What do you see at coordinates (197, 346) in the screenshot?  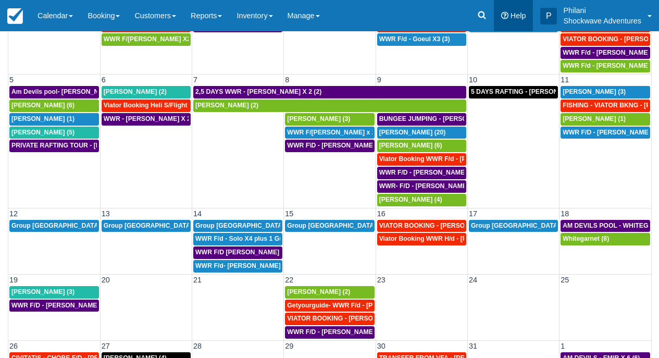 I see `span: 28` at bounding box center [197, 346].